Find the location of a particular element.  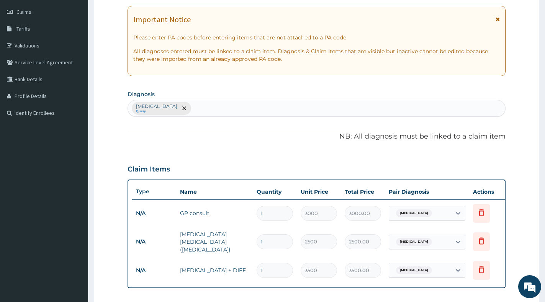

th: Unit Price is located at coordinates (318, 192).